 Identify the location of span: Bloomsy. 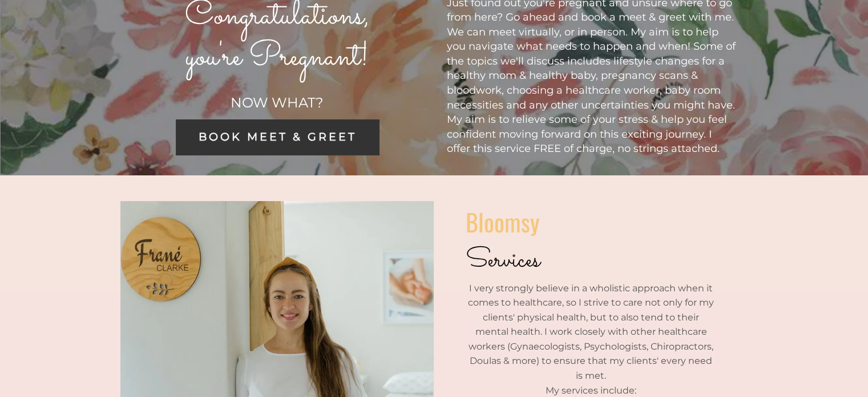
(502, 221).